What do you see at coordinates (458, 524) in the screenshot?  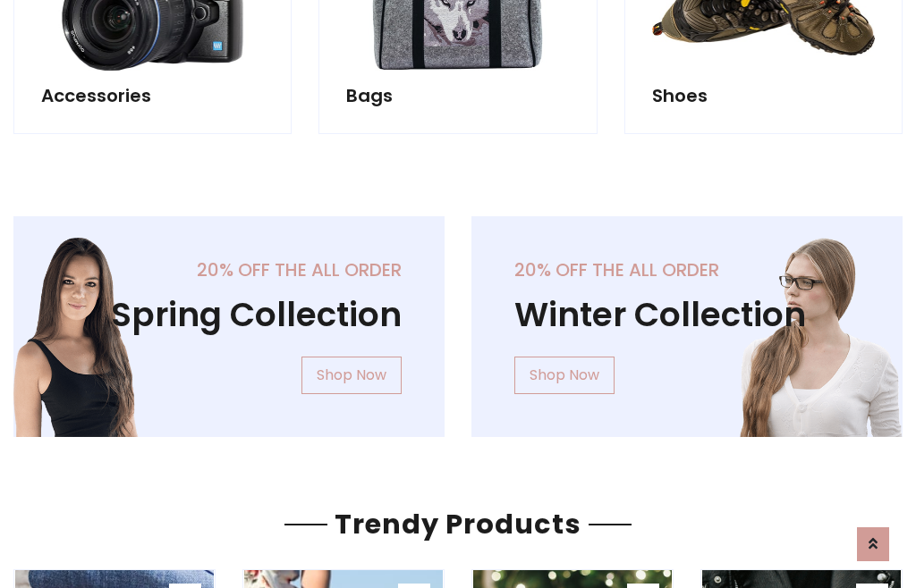 I see `span: Trendy Products` at bounding box center [458, 524].